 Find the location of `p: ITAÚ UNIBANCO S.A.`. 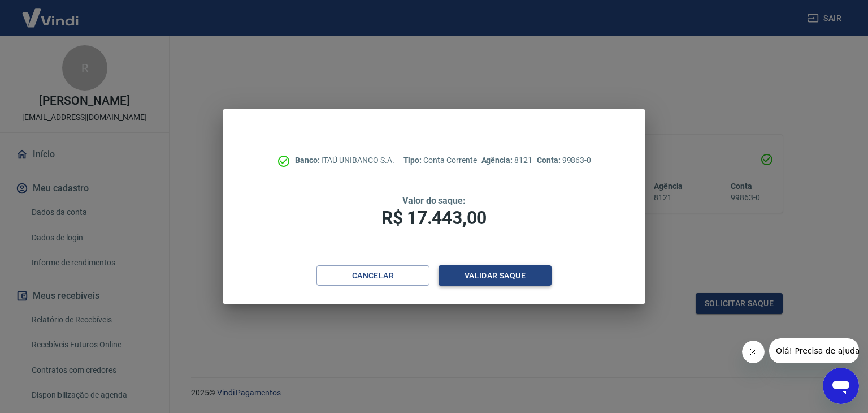

p: ITAÚ UNIBANCO S.A. is located at coordinates (345, 160).